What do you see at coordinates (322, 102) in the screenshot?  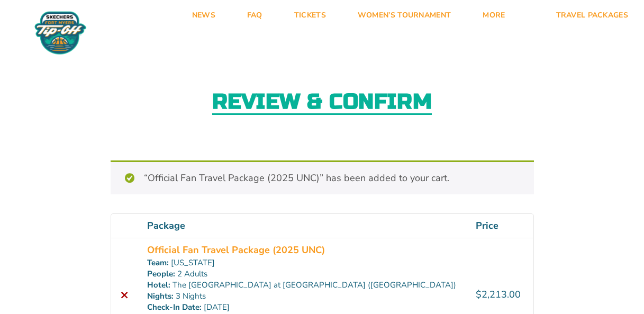 I see `h2: Review & Confirm` at bounding box center [322, 102].